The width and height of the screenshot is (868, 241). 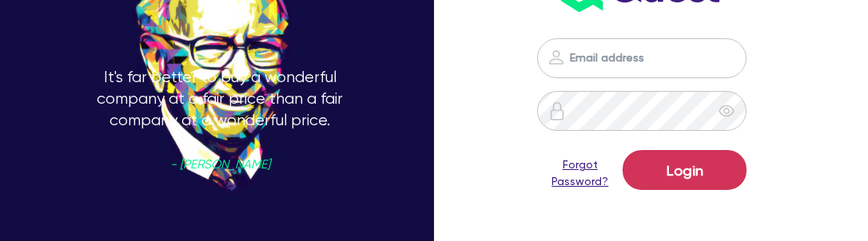 I want to click on span: eye, so click(x=727, y=111).